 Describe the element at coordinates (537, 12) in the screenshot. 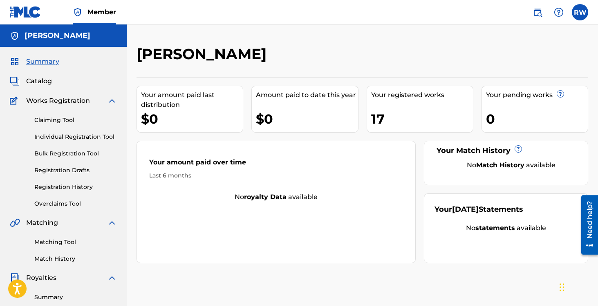

I see `img: search` at that location.